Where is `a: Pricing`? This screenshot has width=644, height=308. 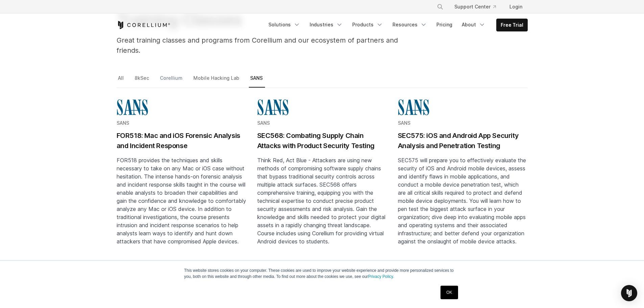 a: Pricing is located at coordinates (444, 25).